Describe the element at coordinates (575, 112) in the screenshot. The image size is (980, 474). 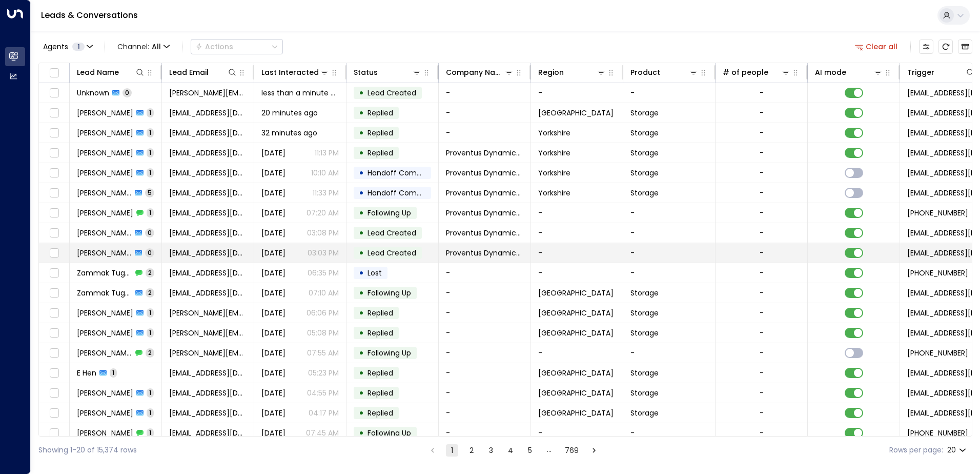
I see `span: London` at that location.